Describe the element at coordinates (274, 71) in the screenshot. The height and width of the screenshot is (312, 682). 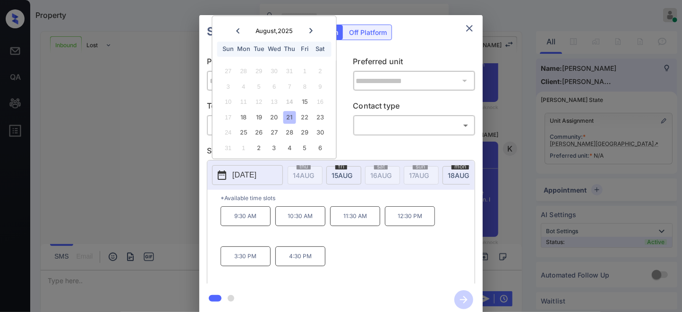
I see `div: Not available Wednesday, July 30th, 2025` at that location.